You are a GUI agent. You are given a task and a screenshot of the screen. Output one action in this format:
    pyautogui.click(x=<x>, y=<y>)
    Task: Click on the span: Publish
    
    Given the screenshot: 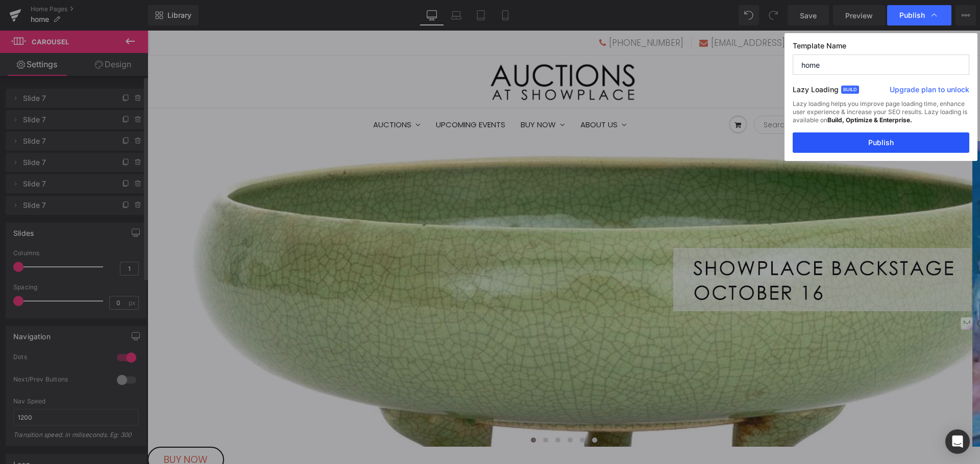 What is the action you would take?
    pyautogui.click(x=912, y=15)
    